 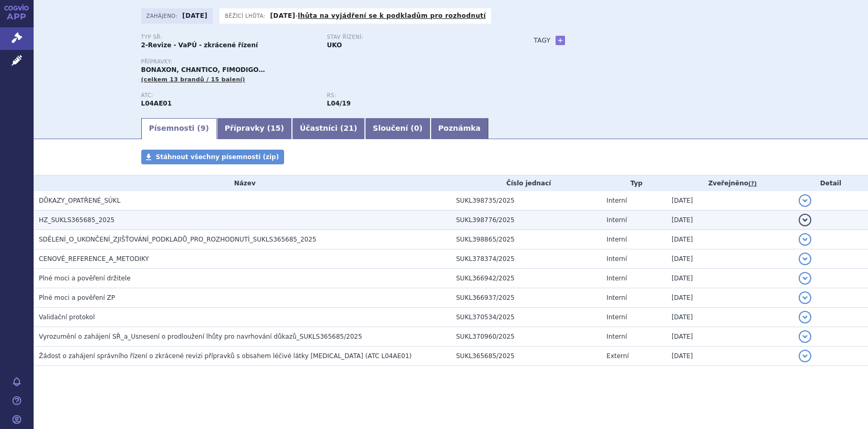 I want to click on td: SUKL398865/2025, so click(x=527, y=240).